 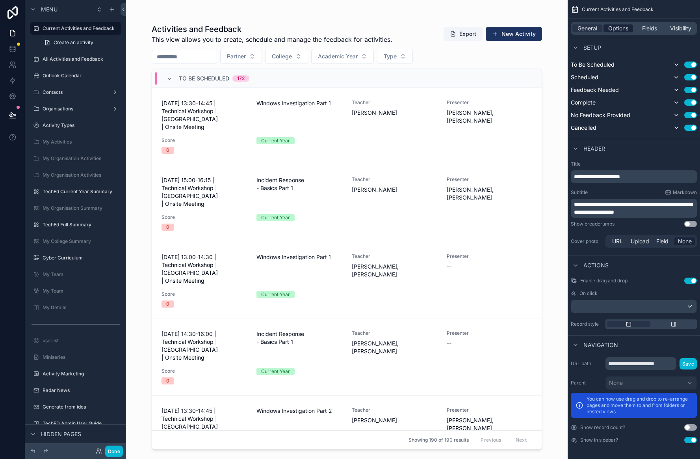 I want to click on span: General, so click(x=587, y=28).